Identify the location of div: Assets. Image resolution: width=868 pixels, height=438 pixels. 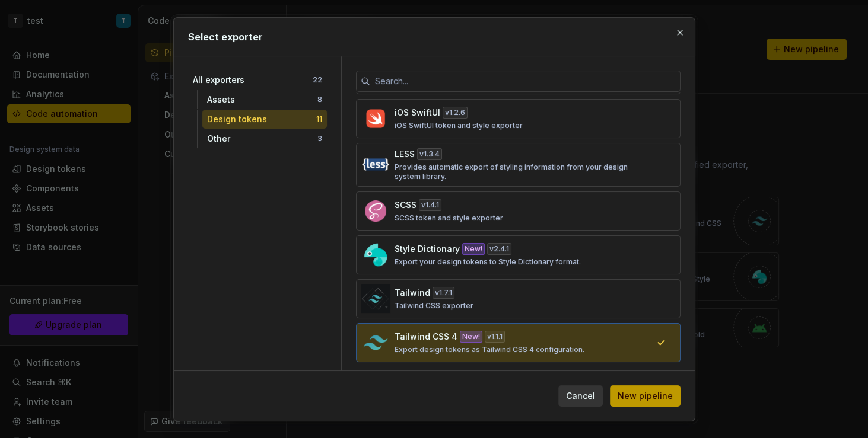
(262, 99).